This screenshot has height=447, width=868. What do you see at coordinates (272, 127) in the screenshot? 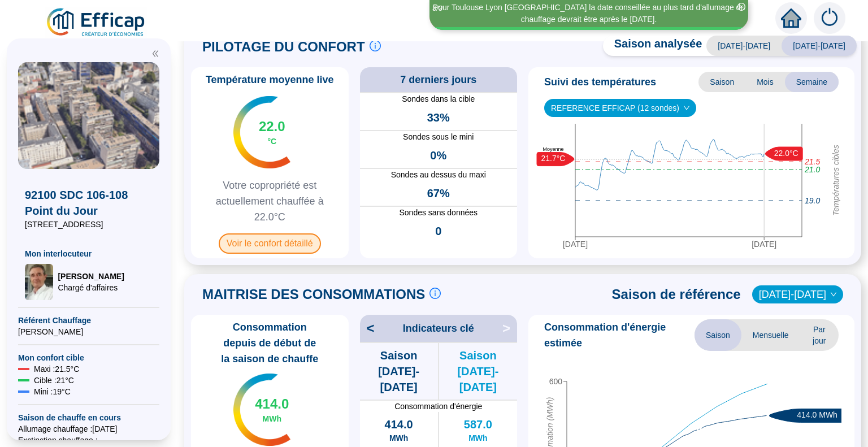
I see `span: 22.0` at bounding box center [272, 127].